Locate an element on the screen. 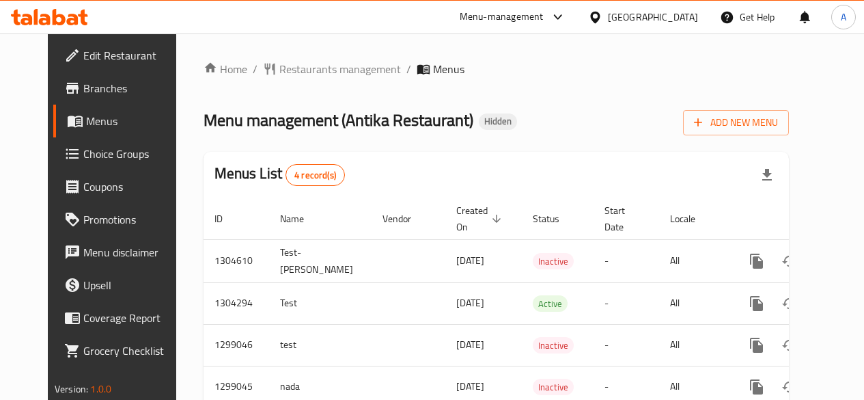  span: Hidden is located at coordinates (498, 121).